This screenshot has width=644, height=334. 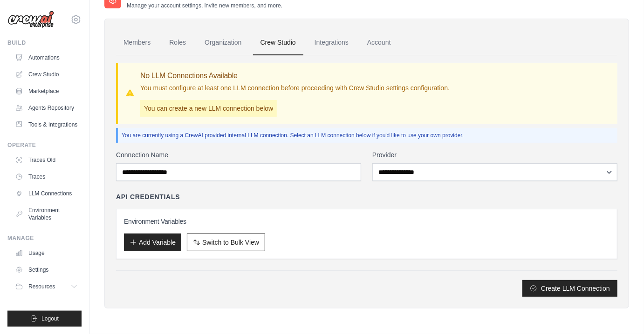 What do you see at coordinates (50, 319) in the screenshot?
I see `span: Logout` at bounding box center [50, 319].